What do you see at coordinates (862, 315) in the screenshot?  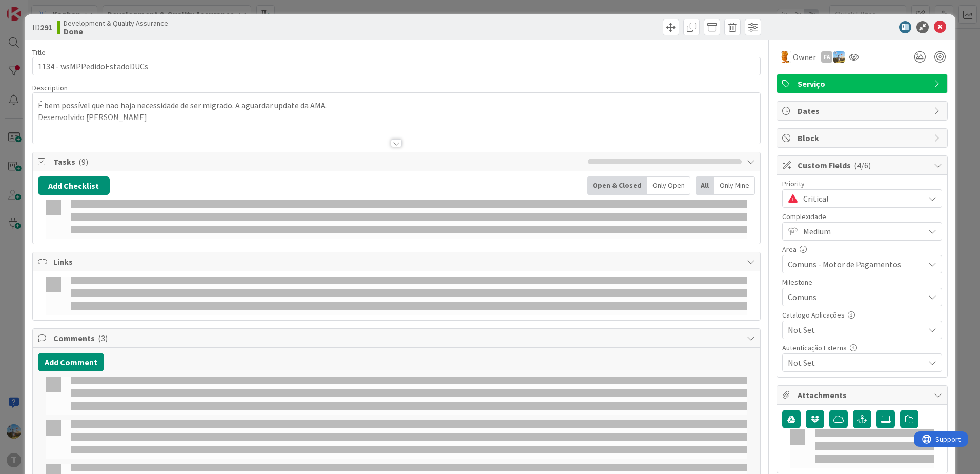 I see `div: Catalogo Aplicações` at bounding box center [862, 315].